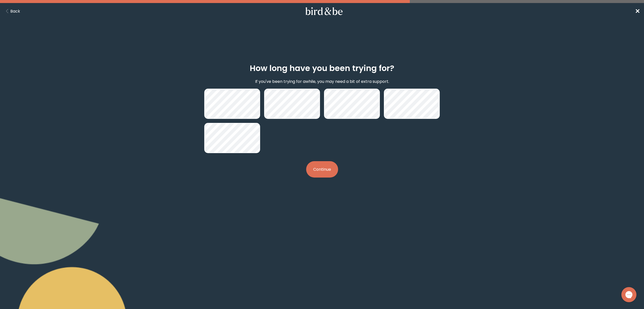 The height and width of the screenshot is (309, 644). What do you see at coordinates (322, 68) in the screenshot?
I see `h2: How long have you been trying for?` at bounding box center [322, 68].